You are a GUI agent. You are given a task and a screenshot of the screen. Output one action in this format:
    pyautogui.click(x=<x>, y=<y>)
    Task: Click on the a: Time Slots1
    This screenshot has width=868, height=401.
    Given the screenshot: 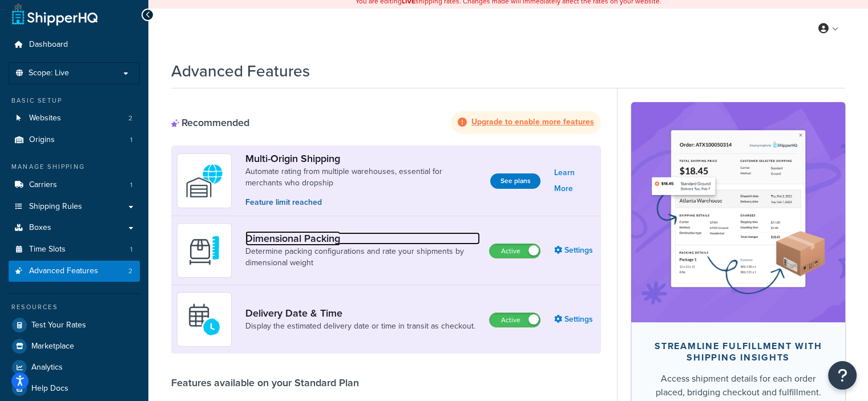 What is the action you would take?
    pyautogui.click(x=74, y=249)
    